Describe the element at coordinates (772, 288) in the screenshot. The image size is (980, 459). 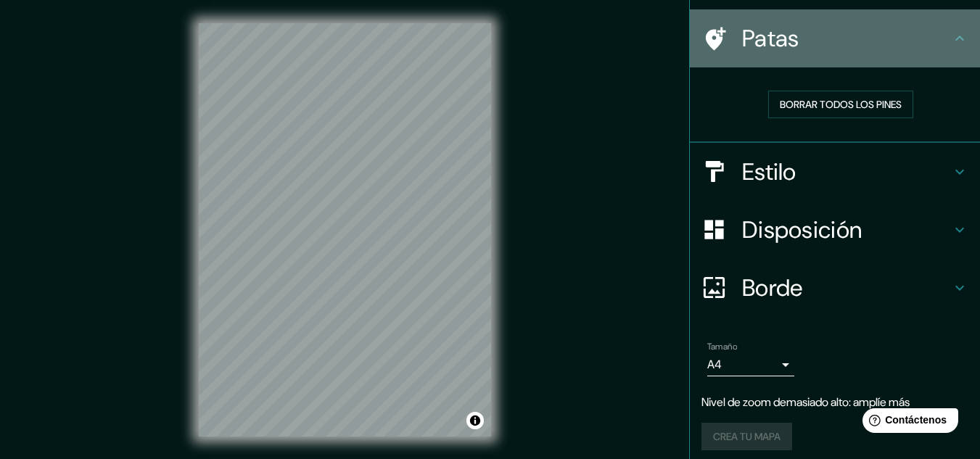
I see `font: Borde` at that location.